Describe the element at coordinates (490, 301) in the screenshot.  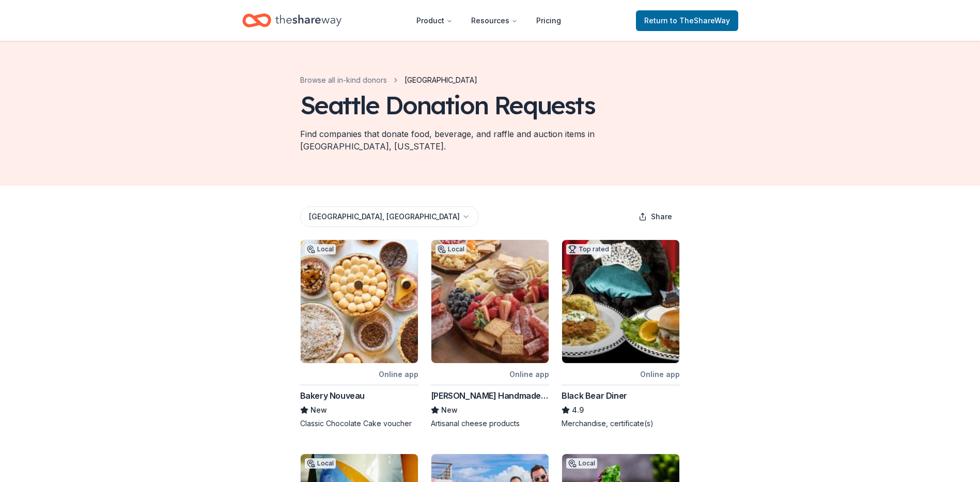
I see `img: Image for Beecher's Handmade Cheese` at that location.